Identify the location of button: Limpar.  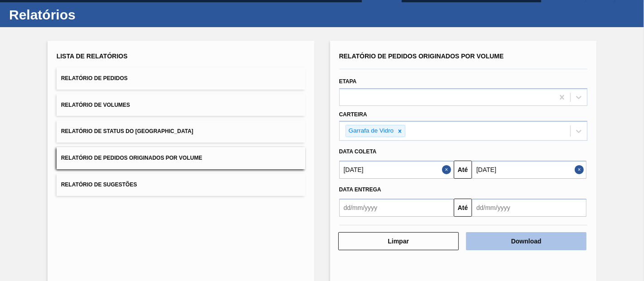
(398, 241).